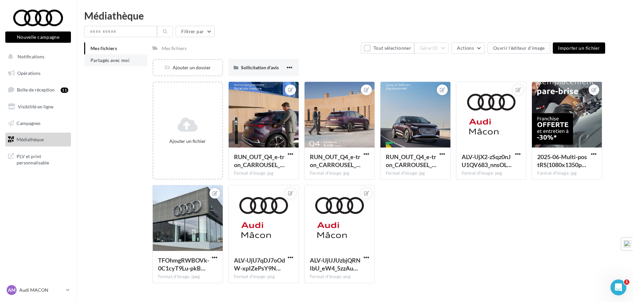 The image size is (633, 302). What do you see at coordinates (335, 264) in the screenshot?
I see `span: ALV-UjUJUzbjQRNIbU_eW4_5zzAuUT_I-Sdi5-HbiIMDps4y3YbNBd9Y` at bounding box center [335, 264].